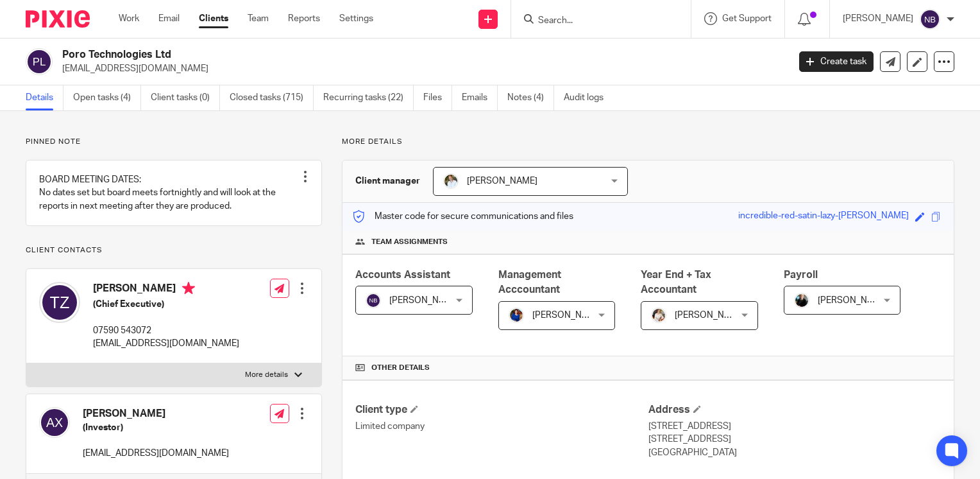 Image resolution: width=980 pixels, height=479 pixels. What do you see at coordinates (156, 428) in the screenshot?
I see `h5: (Investor)` at bounding box center [156, 428].